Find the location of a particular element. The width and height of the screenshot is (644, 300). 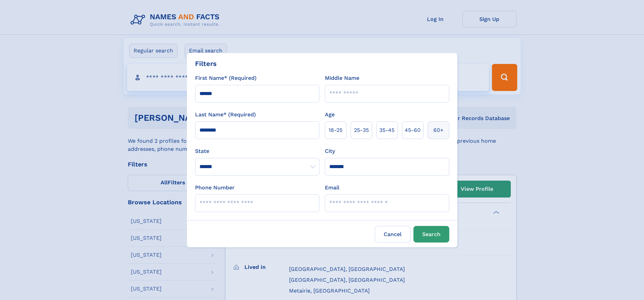

span: 35‑45 is located at coordinates (387, 130).